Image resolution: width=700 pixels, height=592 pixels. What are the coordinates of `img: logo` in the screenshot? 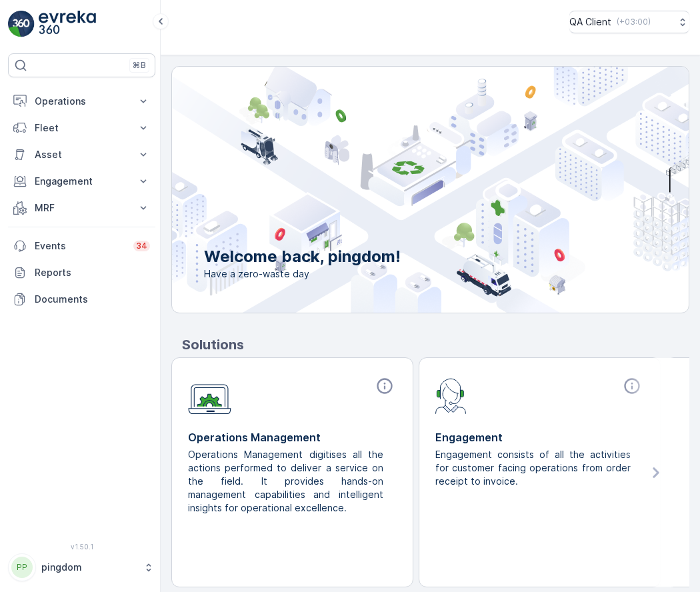 It's located at (22, 24).